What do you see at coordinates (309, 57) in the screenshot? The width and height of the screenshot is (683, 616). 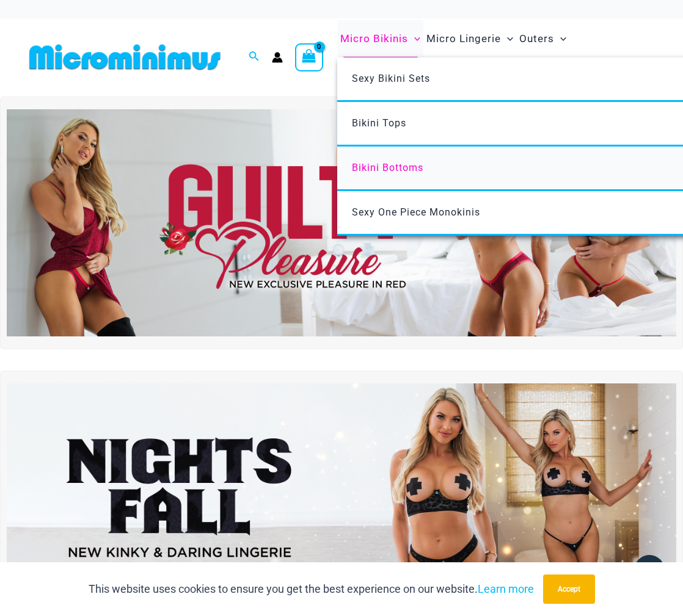 I see `a: View Shopping Cart, empty` at bounding box center [309, 57].